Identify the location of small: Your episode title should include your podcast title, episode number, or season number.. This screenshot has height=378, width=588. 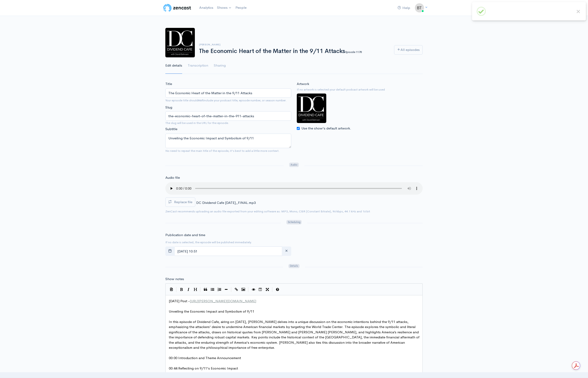
(226, 100).